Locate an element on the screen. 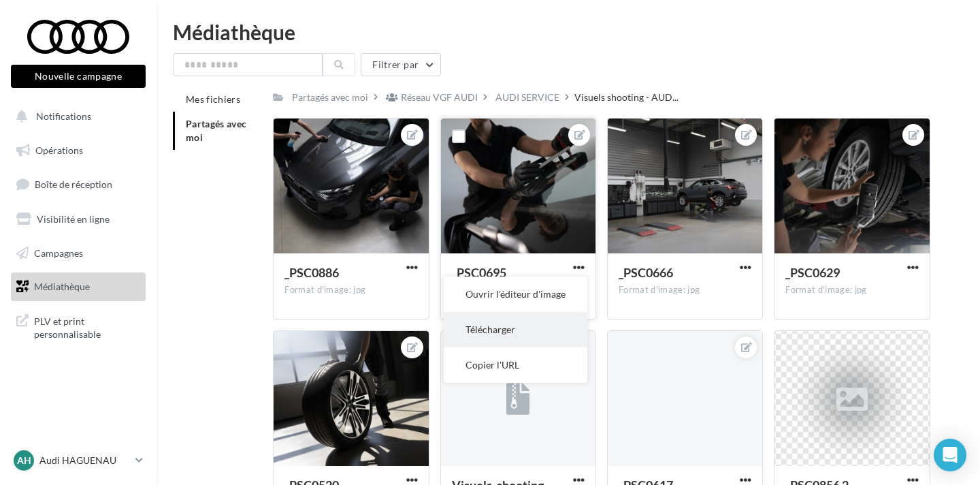  span: Notifications is located at coordinates (63, 115).